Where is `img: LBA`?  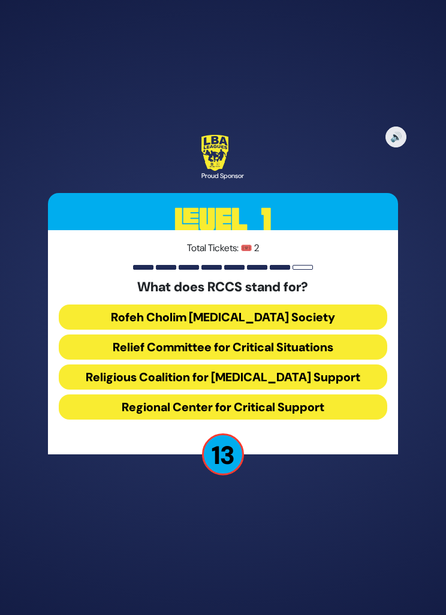 img: LBA is located at coordinates (215, 153).